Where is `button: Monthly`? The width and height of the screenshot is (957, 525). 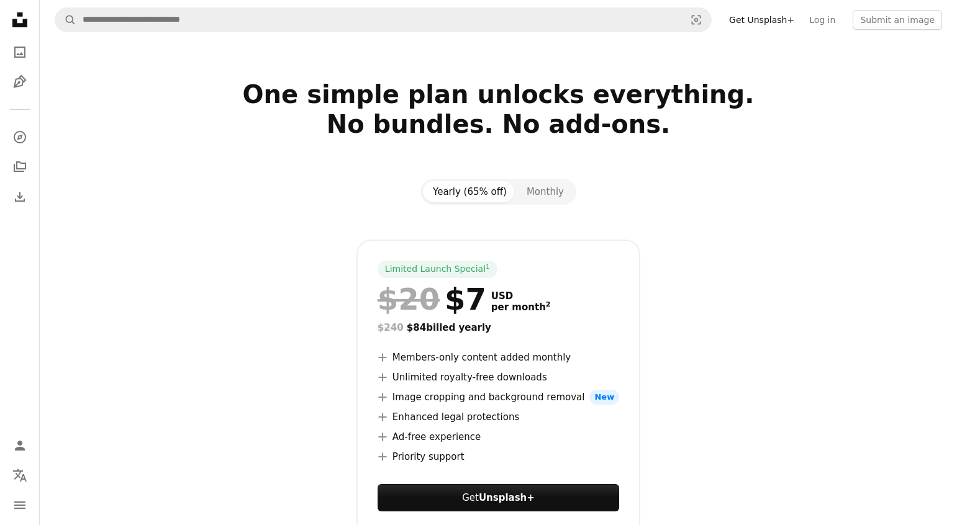 button: Monthly is located at coordinates (545, 192).